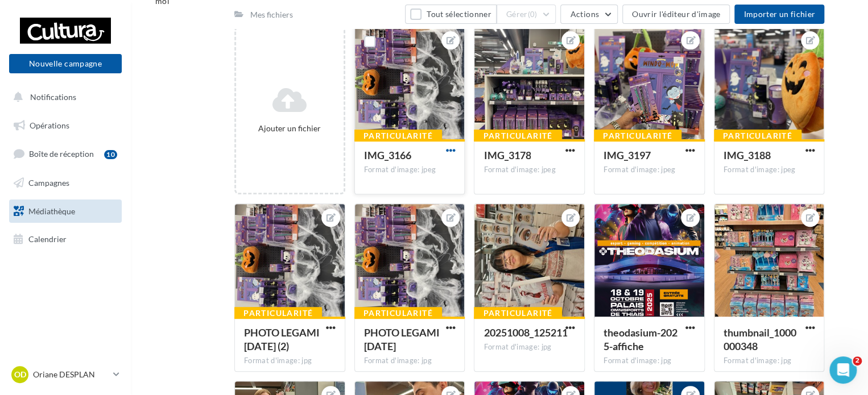 The height and width of the screenshot is (395, 868). Describe the element at coordinates (401, 339) in the screenshot. I see `span: PHOTO LEGAMI HALLOWEEN` at that location.